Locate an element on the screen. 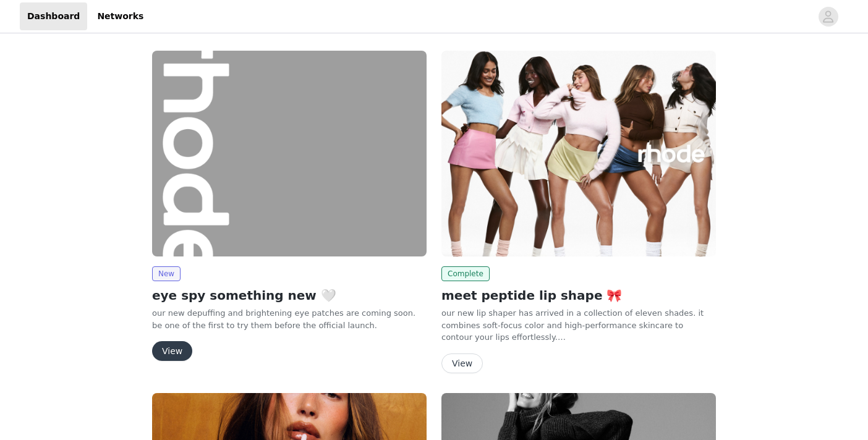 The height and width of the screenshot is (440, 868). a: Networks is located at coordinates (119, 16).